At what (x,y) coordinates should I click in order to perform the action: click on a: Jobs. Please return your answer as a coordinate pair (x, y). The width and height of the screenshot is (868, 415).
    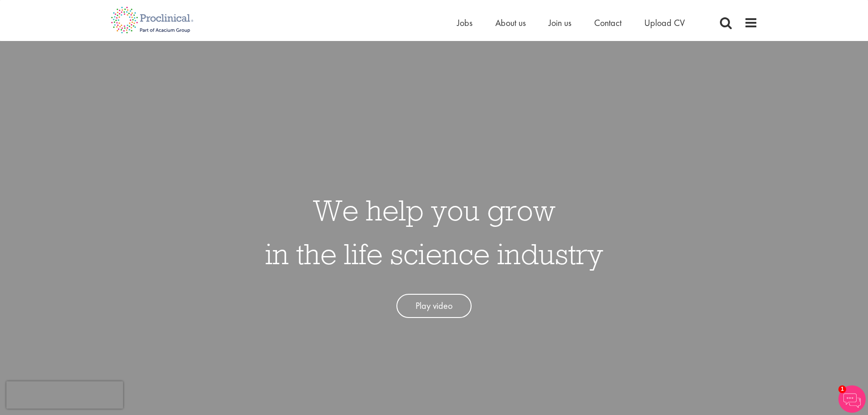
    Looking at the image, I should click on (465, 22).